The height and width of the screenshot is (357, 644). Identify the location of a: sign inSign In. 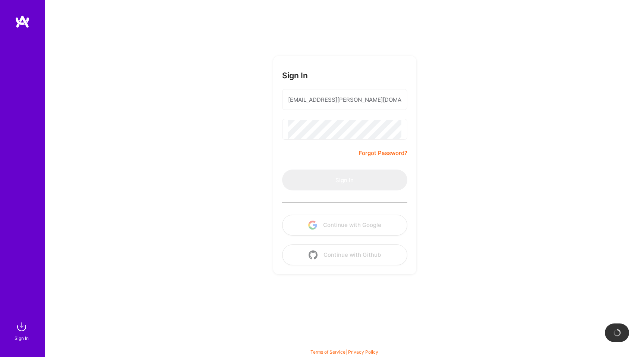
(23, 330).